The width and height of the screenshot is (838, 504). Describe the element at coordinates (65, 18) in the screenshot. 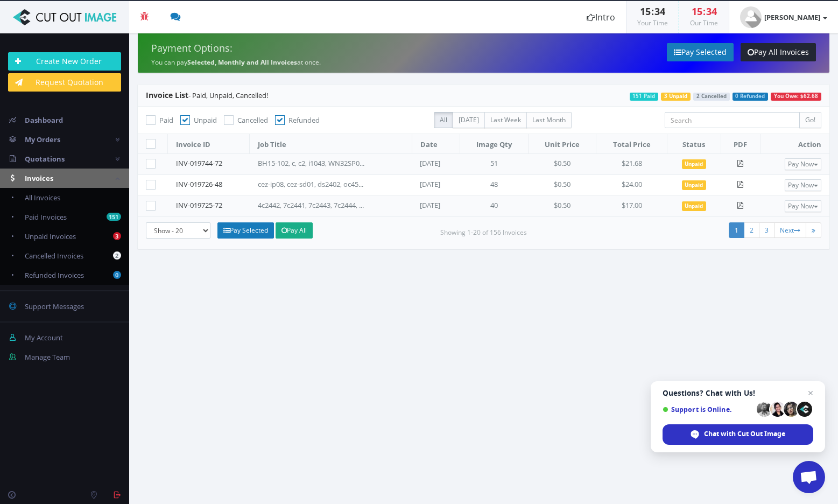

I see `img: Cut Out Image` at that location.